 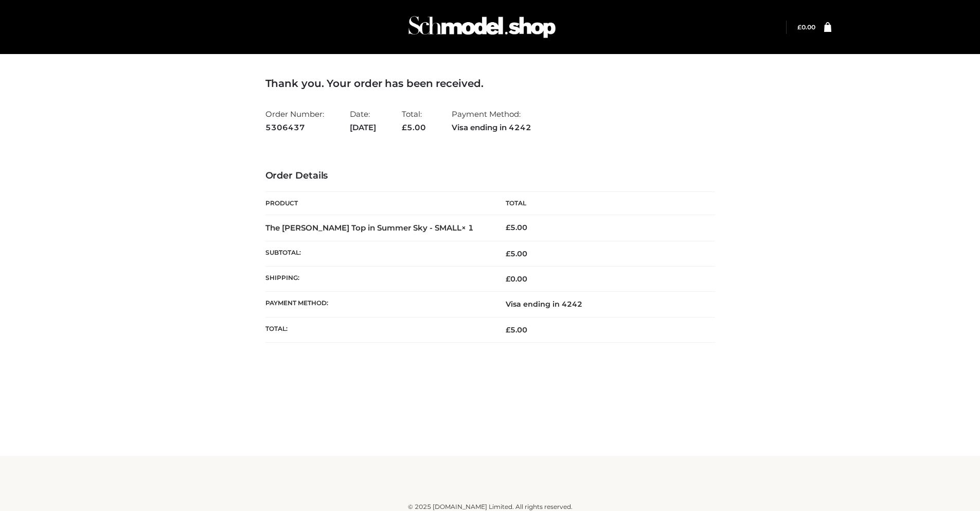 What do you see at coordinates (378, 304) in the screenshot?
I see `th: Payment method:` at bounding box center [378, 304].